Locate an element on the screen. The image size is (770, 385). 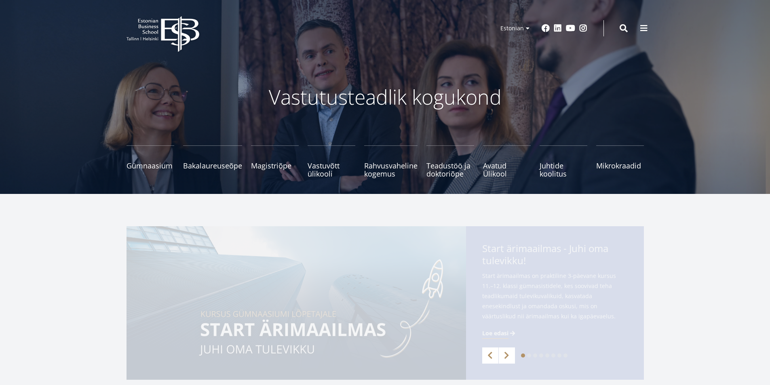
span: Teadustöö ja doktoriõpe is located at coordinates (450, 170).